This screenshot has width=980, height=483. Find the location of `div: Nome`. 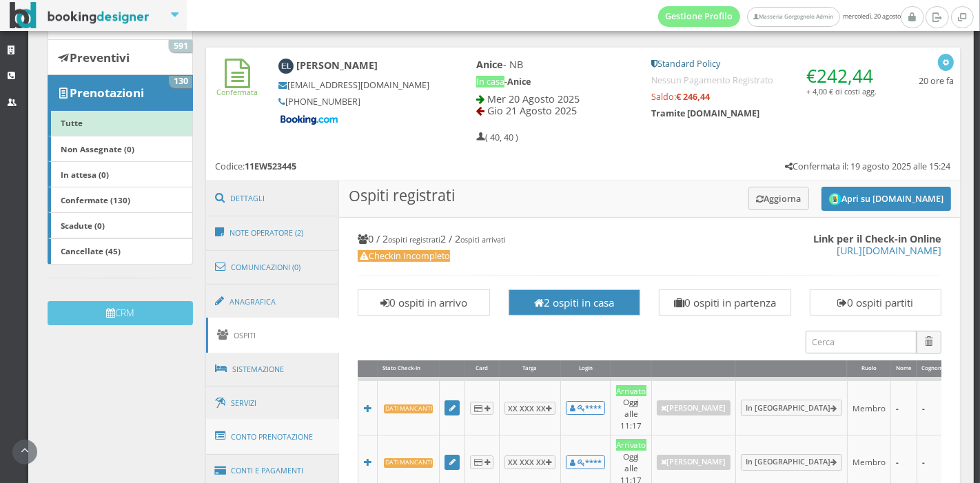

div: Nome is located at coordinates (904, 369).